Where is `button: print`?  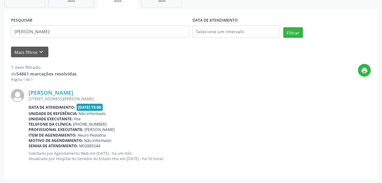
button: print is located at coordinates (364, 70).